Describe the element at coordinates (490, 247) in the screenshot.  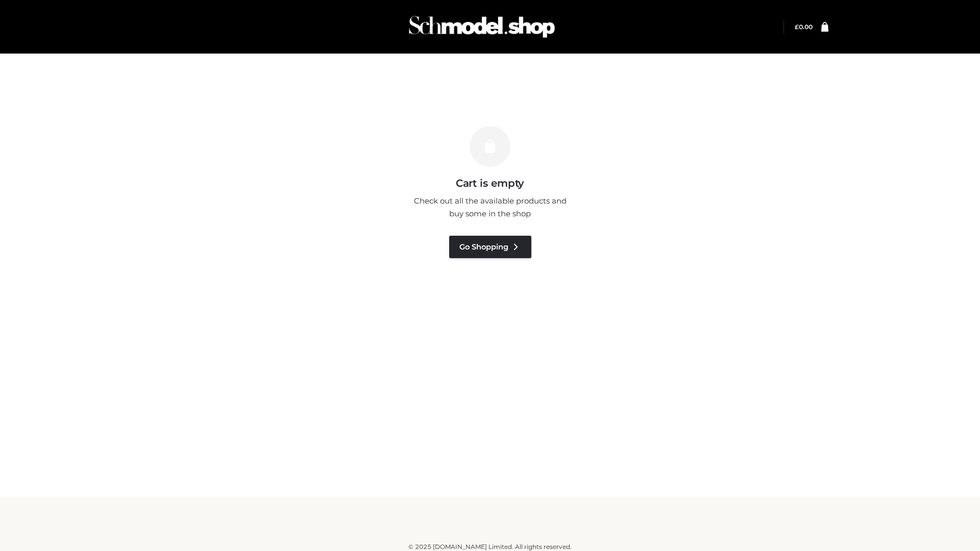
I see `a: Go Shopping` at that location.